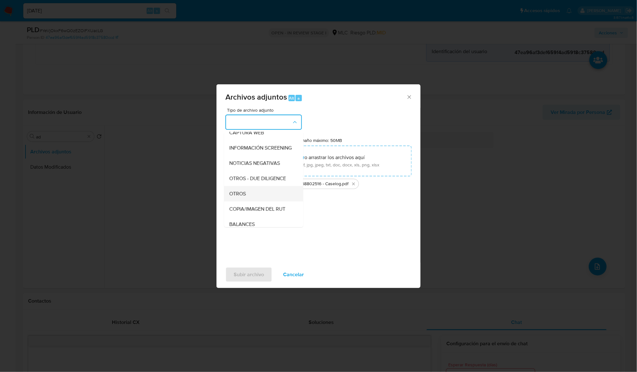 The height and width of the screenshot is (372, 637). Describe the element at coordinates (246, 133) in the screenshot. I see `span: CAPTURA WEB` at that location.